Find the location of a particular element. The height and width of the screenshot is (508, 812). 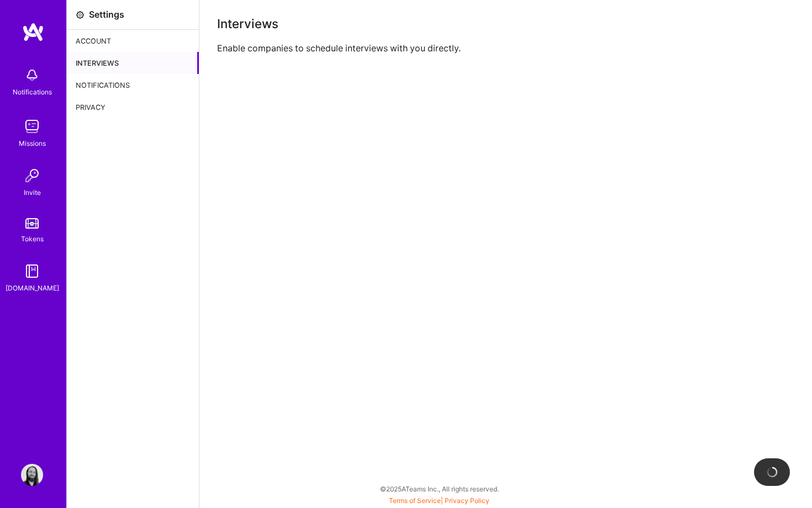

img: guide book is located at coordinates (32, 271).